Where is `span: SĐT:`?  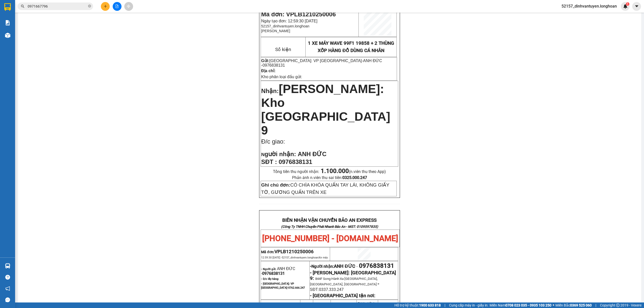 span: SĐT: is located at coordinates (314, 289).